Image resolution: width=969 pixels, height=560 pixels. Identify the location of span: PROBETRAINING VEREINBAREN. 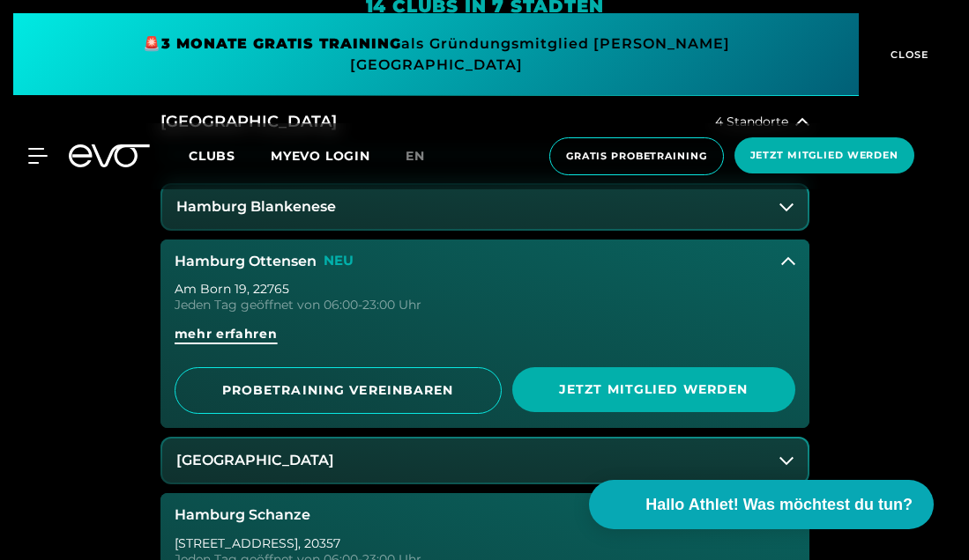
(338, 391).